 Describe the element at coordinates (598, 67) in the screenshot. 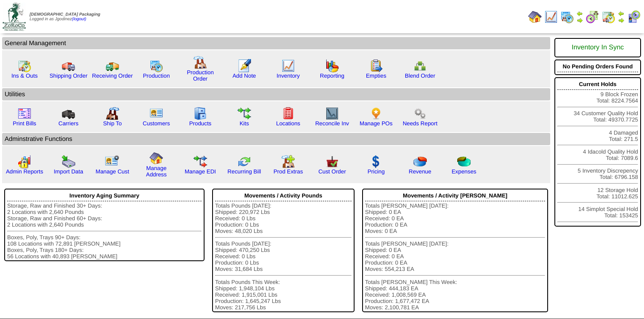

I see `div: No Pending Orders Found` at that location.